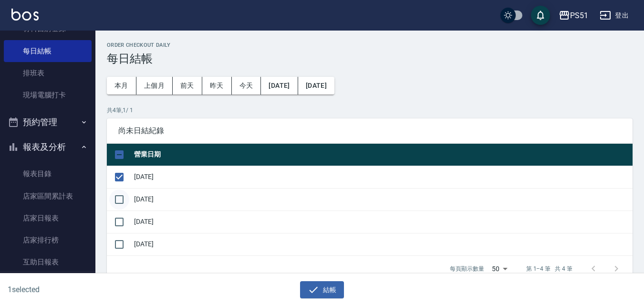 This screenshot has width=644, height=306. Describe the element at coordinates (370, 59) in the screenshot. I see `h3: 每日結帳` at that location.